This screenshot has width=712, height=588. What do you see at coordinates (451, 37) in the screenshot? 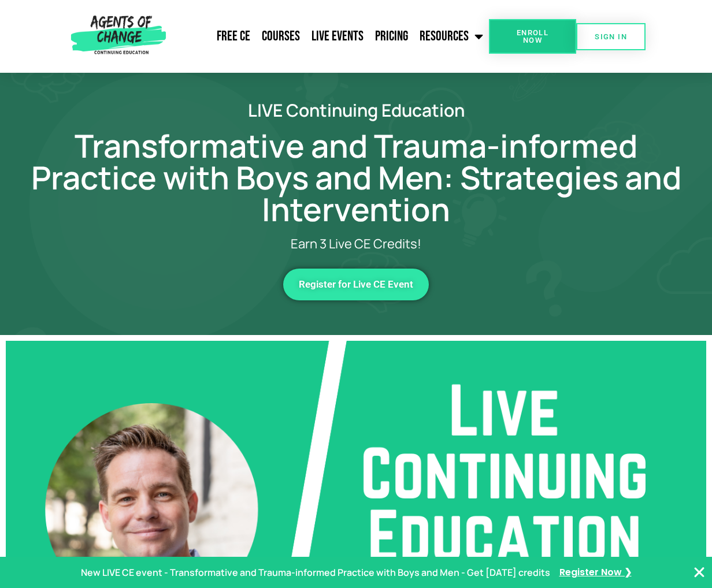
I see `a: Resources` at bounding box center [451, 37].